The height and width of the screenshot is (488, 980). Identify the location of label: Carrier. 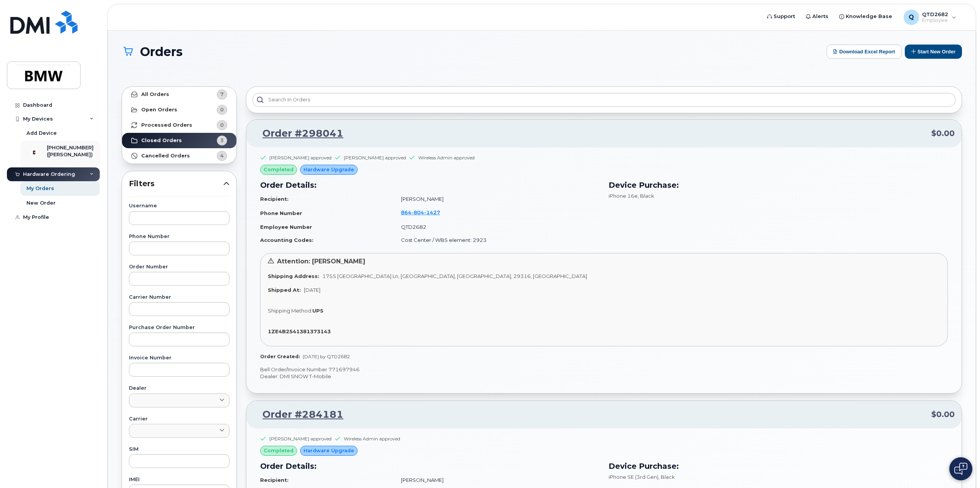
(179, 418).